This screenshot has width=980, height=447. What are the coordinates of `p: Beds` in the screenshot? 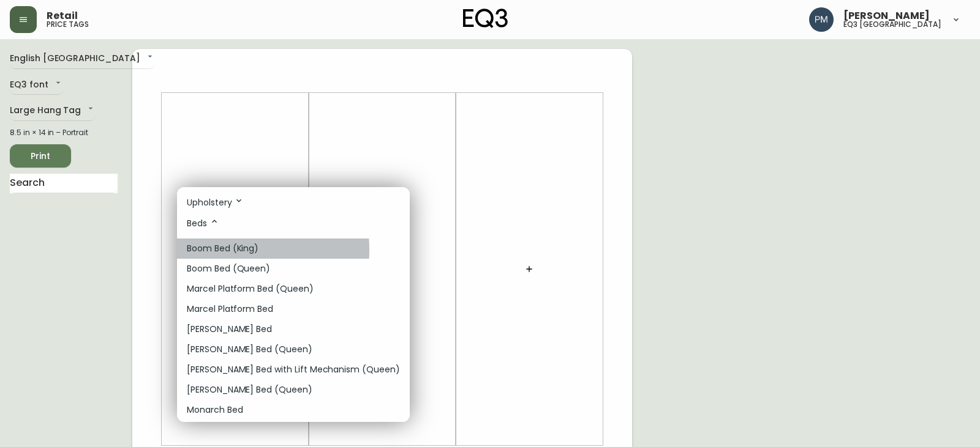 It's located at (202, 223).